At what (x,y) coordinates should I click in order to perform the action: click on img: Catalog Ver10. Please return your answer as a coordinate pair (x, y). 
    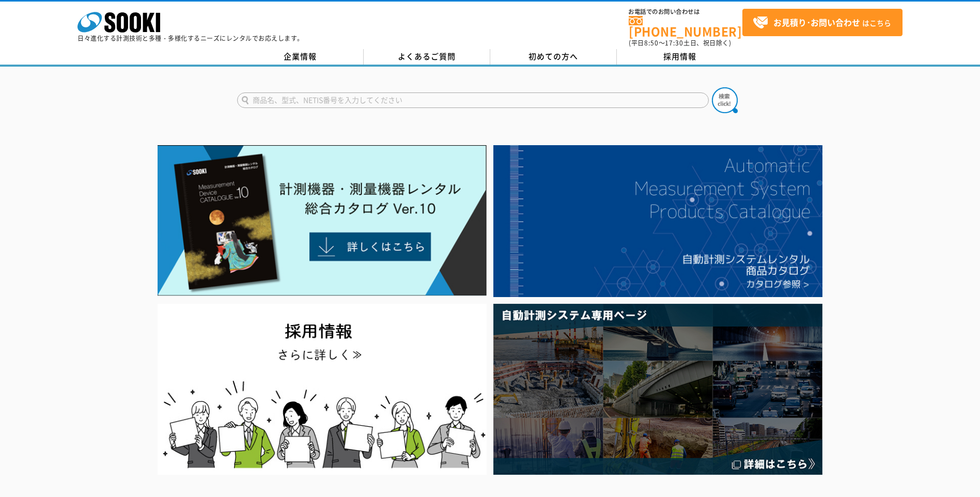
    Looking at the image, I should click on (322, 220).